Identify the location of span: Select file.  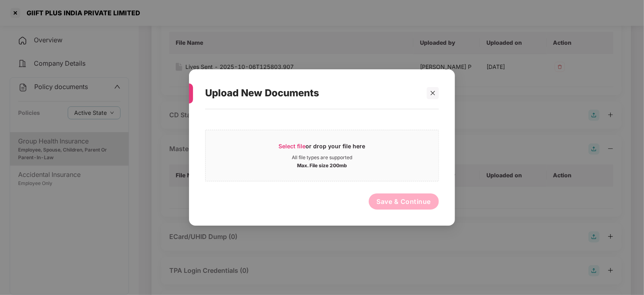
(292, 146).